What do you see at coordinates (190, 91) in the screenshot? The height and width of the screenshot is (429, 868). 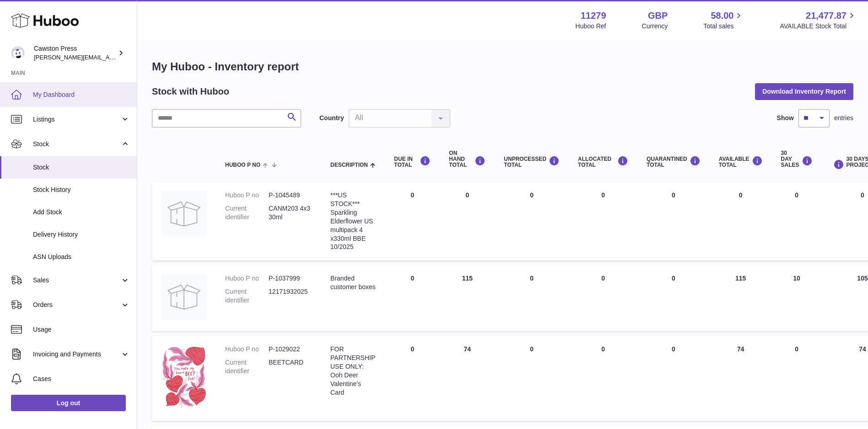 I see `h2: Stock with Huboo` at bounding box center [190, 91].